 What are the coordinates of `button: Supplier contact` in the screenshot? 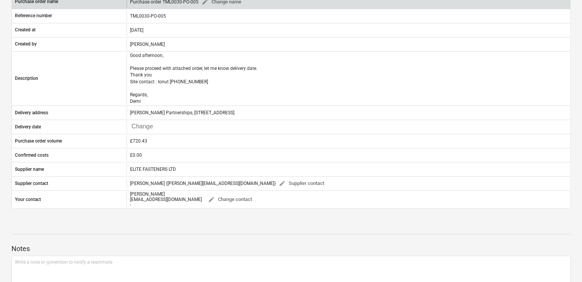 It's located at (301, 183).